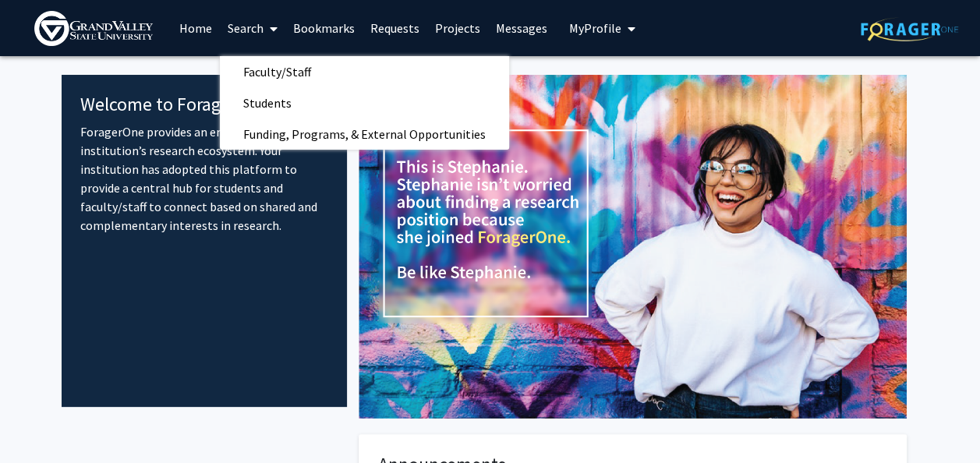  I want to click on span: Funding, Programs, & External Opportunities, so click(365, 134).